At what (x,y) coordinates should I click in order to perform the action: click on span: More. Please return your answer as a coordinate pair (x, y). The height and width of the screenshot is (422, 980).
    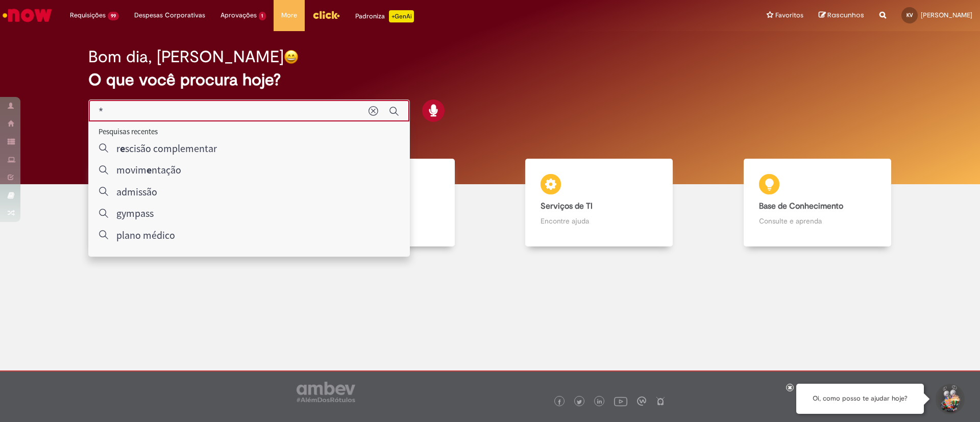
    Looking at the image, I should click on (289, 15).